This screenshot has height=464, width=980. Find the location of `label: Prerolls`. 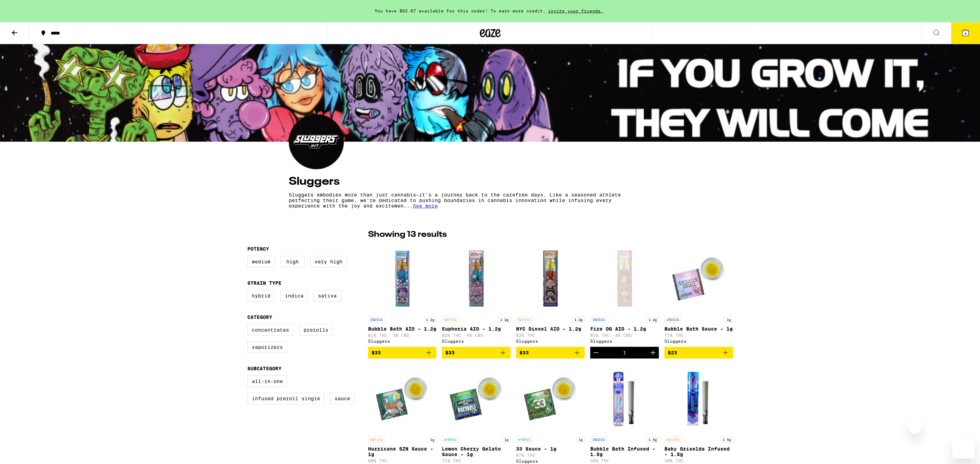

label: Prerolls is located at coordinates (316, 330).